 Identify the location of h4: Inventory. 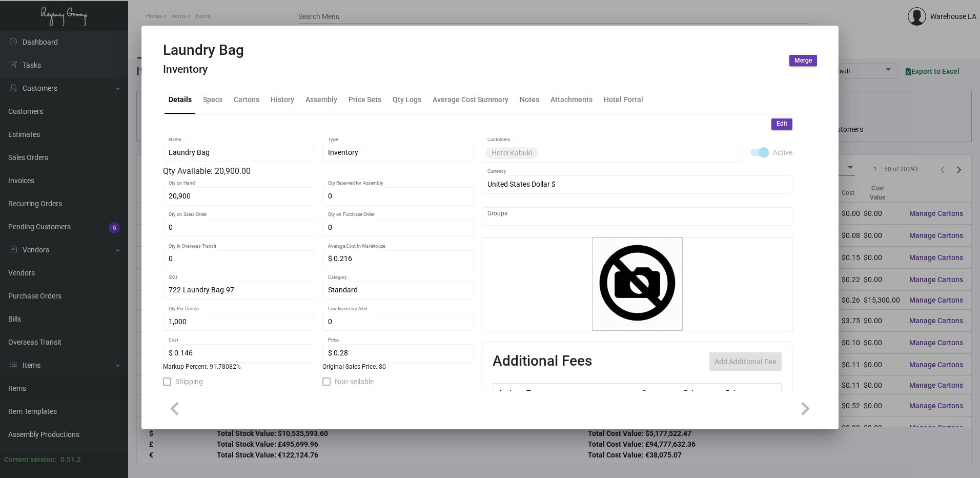
(203, 69).